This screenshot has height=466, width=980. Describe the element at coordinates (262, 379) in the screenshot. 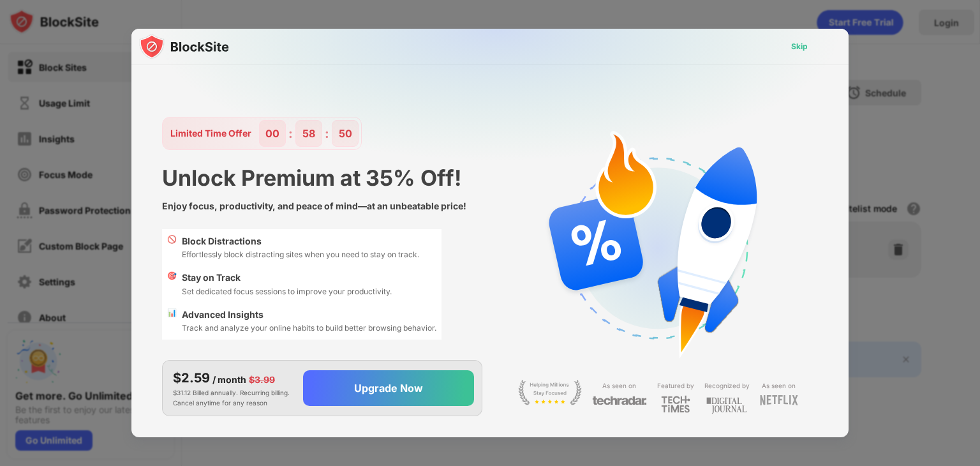

I see `div: $3.99` at that location.